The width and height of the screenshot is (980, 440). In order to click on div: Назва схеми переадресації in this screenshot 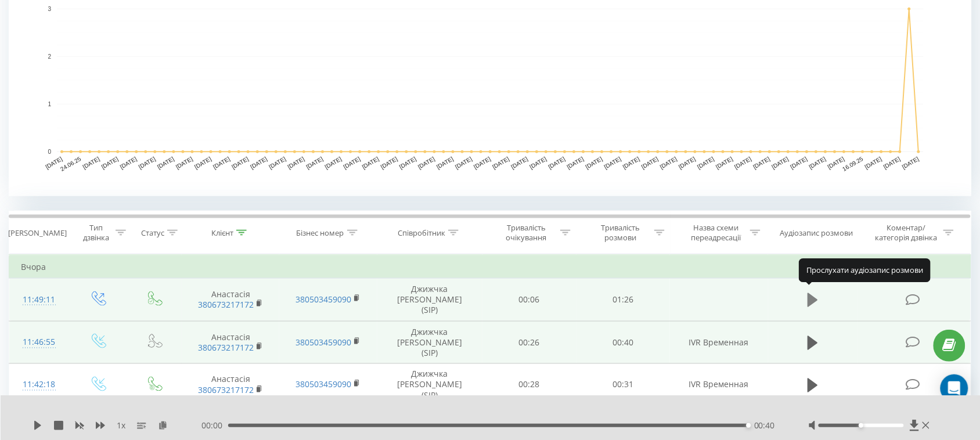, I will do `click(716, 233)`.